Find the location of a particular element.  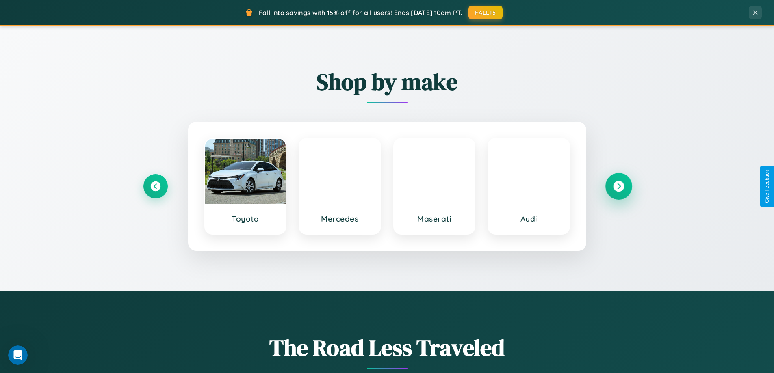

h3: Toyota is located at coordinates (245, 219).